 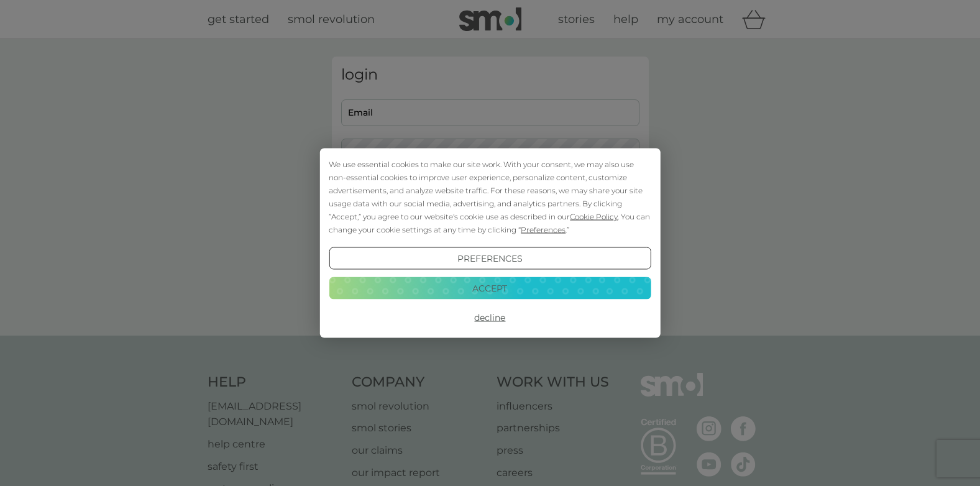 What do you see at coordinates (593, 216) in the screenshot?
I see `span: Cookie Policy` at bounding box center [593, 216].